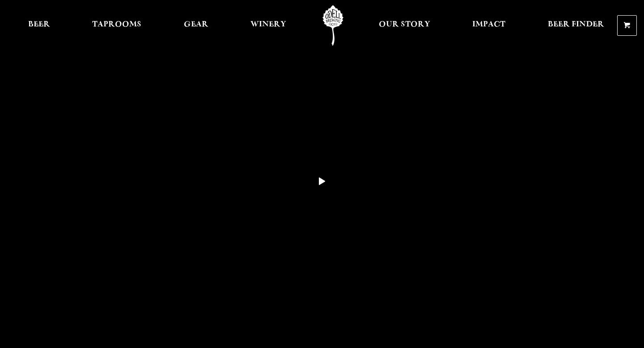  What do you see at coordinates (196, 26) in the screenshot?
I see `a: Gear` at bounding box center [196, 26].